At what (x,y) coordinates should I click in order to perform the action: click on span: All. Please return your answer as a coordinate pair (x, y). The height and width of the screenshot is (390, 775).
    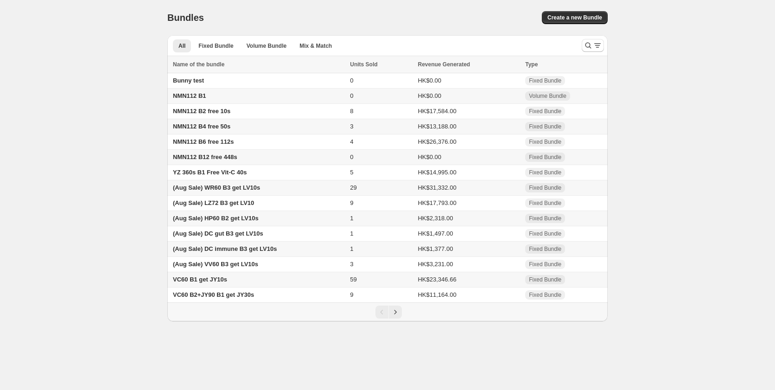
    Looking at the image, I should click on (182, 46).